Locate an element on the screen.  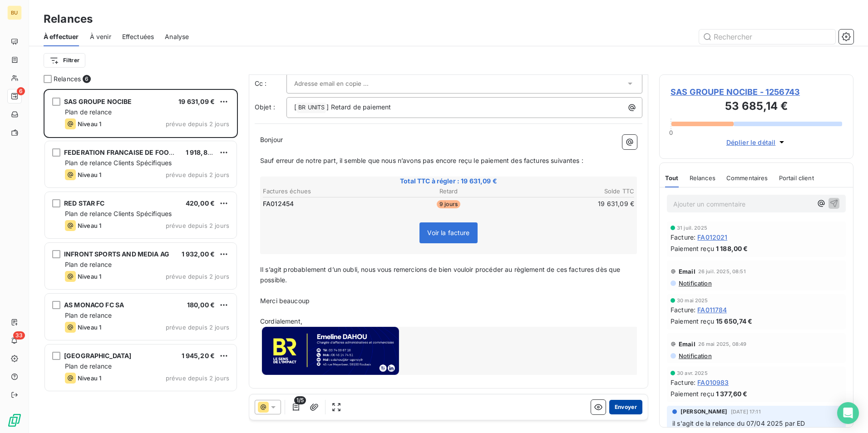
h3: Relances is located at coordinates (68, 19).